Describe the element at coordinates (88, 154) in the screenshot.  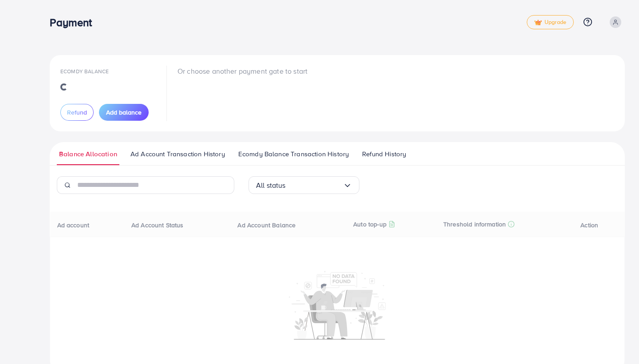
I see `span: Balance Allocation` at that location.